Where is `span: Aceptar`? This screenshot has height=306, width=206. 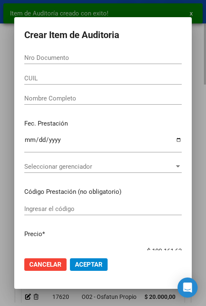
span: Aceptar is located at coordinates (89, 265).